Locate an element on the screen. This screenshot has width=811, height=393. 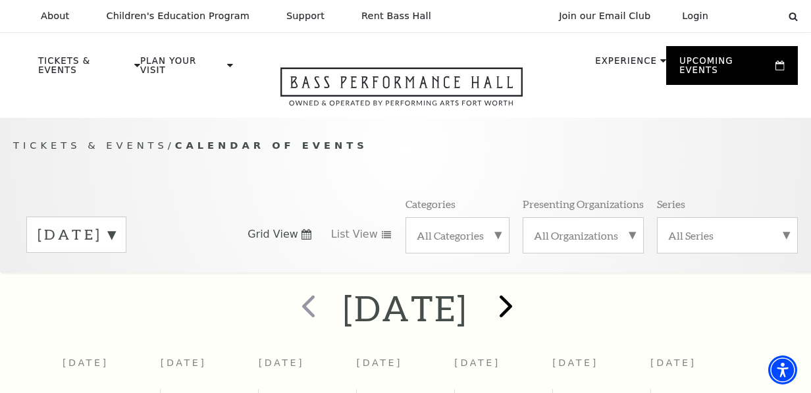
p: Support is located at coordinates (305, 16).